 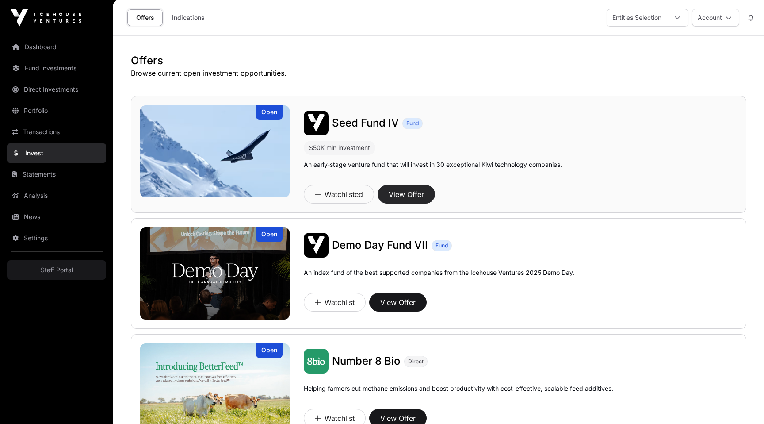 What do you see at coordinates (57, 174) in the screenshot?
I see `a: Statements` at bounding box center [57, 174].